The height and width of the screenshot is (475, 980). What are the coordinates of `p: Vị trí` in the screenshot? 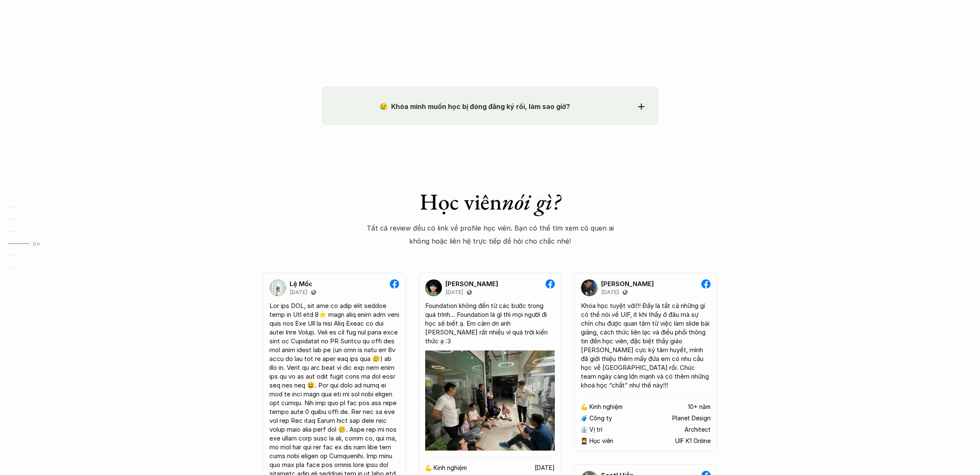 It's located at (596, 430).